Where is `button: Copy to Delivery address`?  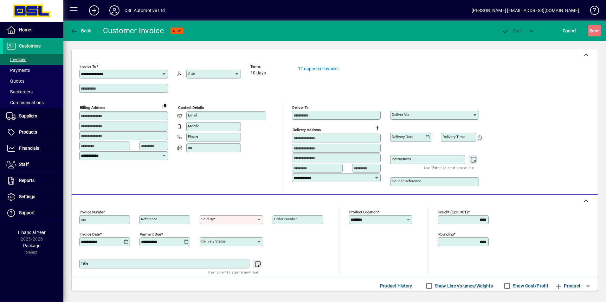
button: Copy to Delivery address is located at coordinates (164, 106).